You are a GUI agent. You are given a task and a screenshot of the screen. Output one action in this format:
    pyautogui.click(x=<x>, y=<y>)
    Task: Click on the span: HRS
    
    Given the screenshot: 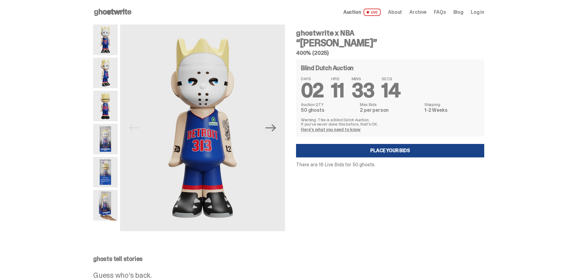 What is the action you would take?
    pyautogui.click(x=338, y=79)
    